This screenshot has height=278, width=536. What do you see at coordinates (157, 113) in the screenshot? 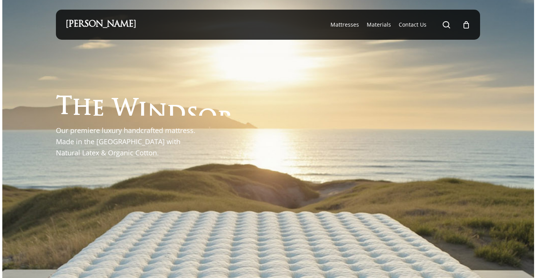
I see `span: n` at bounding box center [157, 113].